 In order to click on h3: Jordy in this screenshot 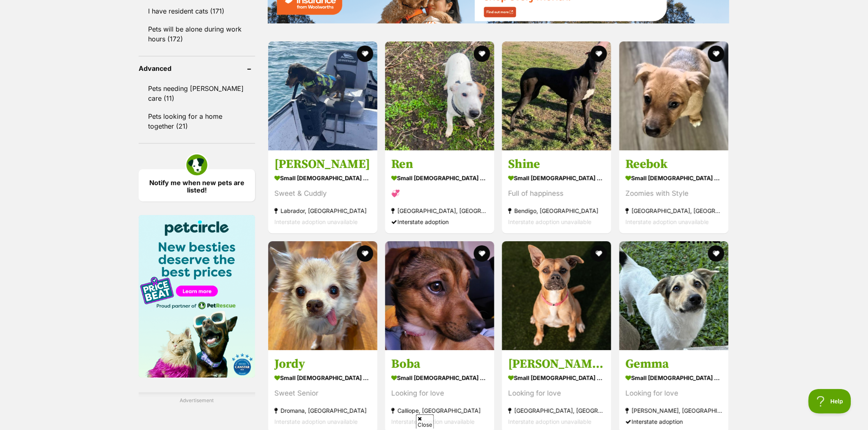, I will do `click(323, 364)`.